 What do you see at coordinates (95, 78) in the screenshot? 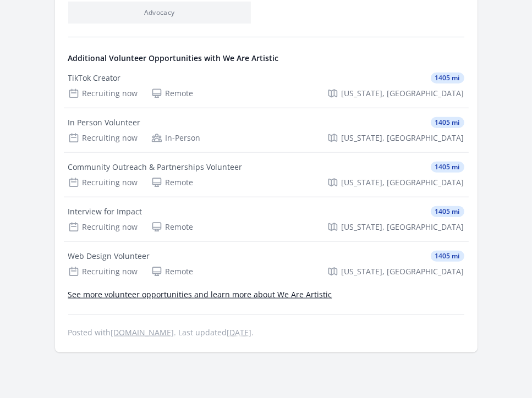
I see `div: TikTok Creator` at bounding box center [95, 78].